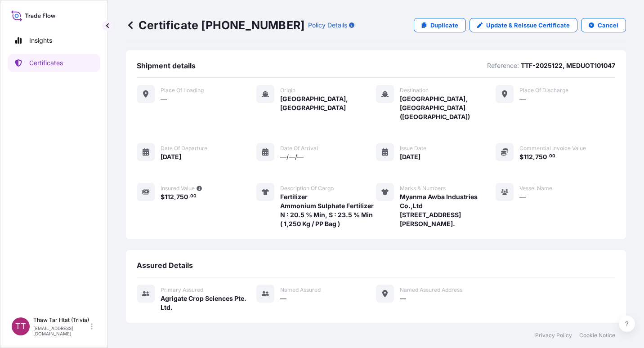 The image size is (644, 348). What do you see at coordinates (166, 66) in the screenshot?
I see `span: Shipment details` at bounding box center [166, 66].